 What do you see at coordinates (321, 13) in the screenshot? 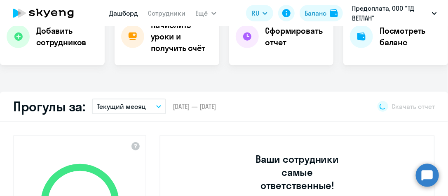
I see `button: Балансbalance` at bounding box center [321, 13].